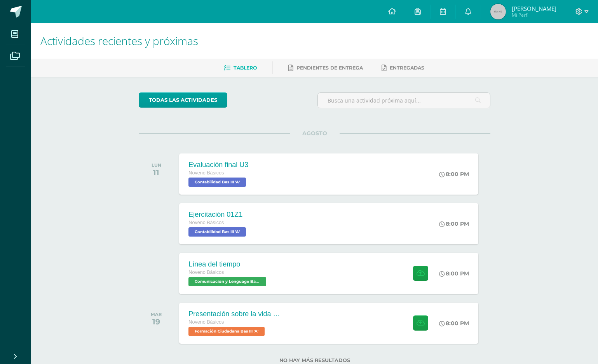 Image resolution: width=598 pixels, height=364 pixels. I want to click on a: todas las Actividades, so click(183, 100).